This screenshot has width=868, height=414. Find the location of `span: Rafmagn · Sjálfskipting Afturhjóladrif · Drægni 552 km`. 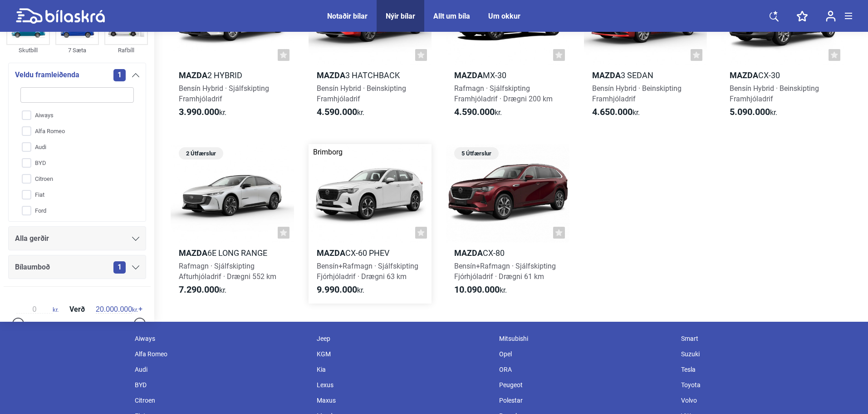

span: Rafmagn · Sjálfskipting Afturhjóladrif · Drægni 552 km is located at coordinates (227, 271).